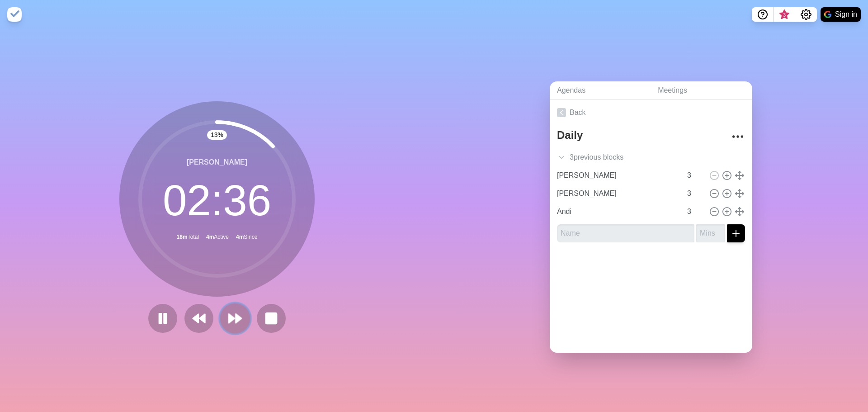 The image size is (868, 412). I want to click on img: google logo, so click(828, 14).